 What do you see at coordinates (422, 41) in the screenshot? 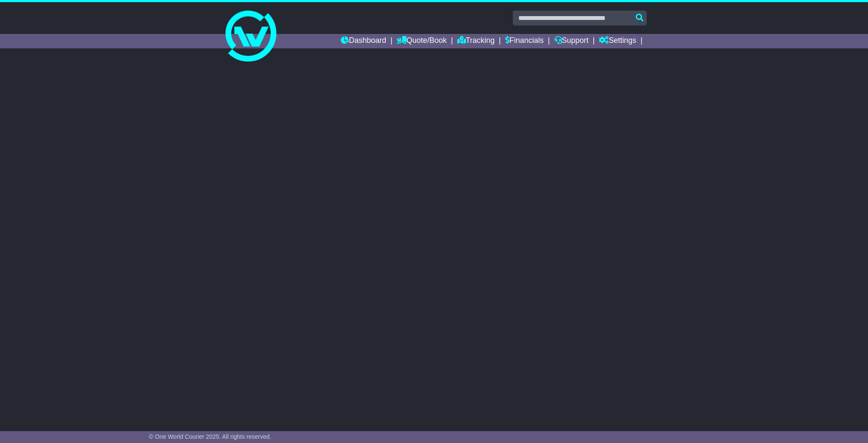
I see `a: Quote/Book` at bounding box center [422, 41].